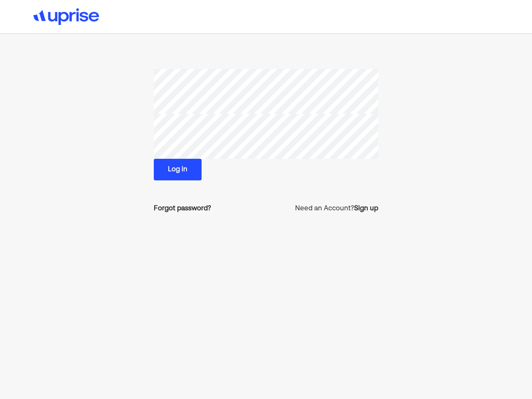 The image size is (532, 399). What do you see at coordinates (337, 209) in the screenshot?
I see `p: Need an Account?` at bounding box center [337, 209].